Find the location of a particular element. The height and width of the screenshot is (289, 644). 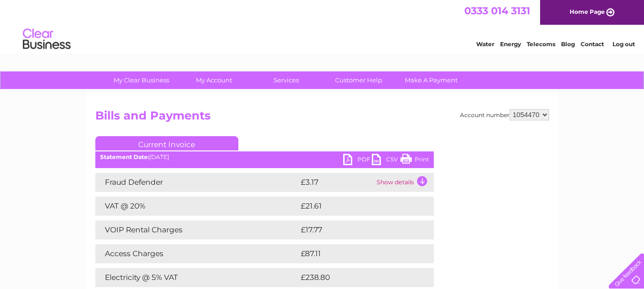

h2: Bills and Payments is located at coordinates (322, 118).